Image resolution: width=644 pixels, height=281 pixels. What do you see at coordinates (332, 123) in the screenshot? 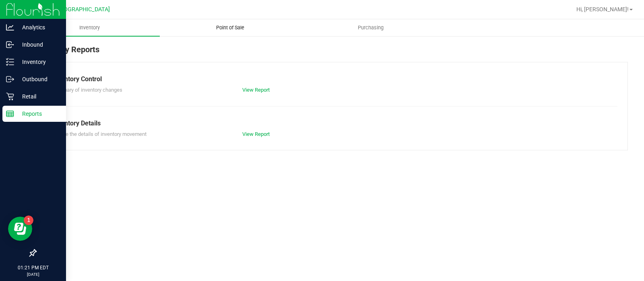
I see `div: Inventory Details` at bounding box center [332, 123].